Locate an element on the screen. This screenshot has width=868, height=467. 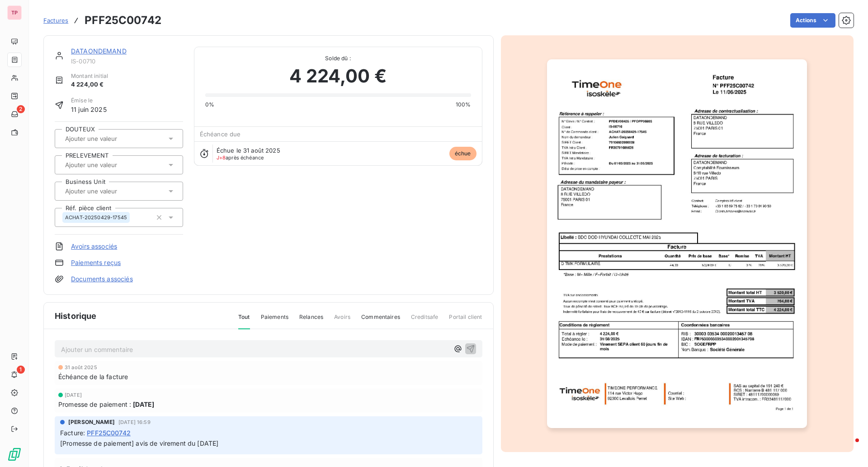
span: Promesse de paiement : is located at coordinates (95, 404).